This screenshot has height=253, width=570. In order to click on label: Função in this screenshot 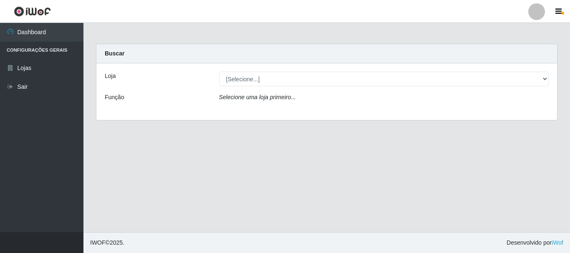, I will do `click(114, 97)`.